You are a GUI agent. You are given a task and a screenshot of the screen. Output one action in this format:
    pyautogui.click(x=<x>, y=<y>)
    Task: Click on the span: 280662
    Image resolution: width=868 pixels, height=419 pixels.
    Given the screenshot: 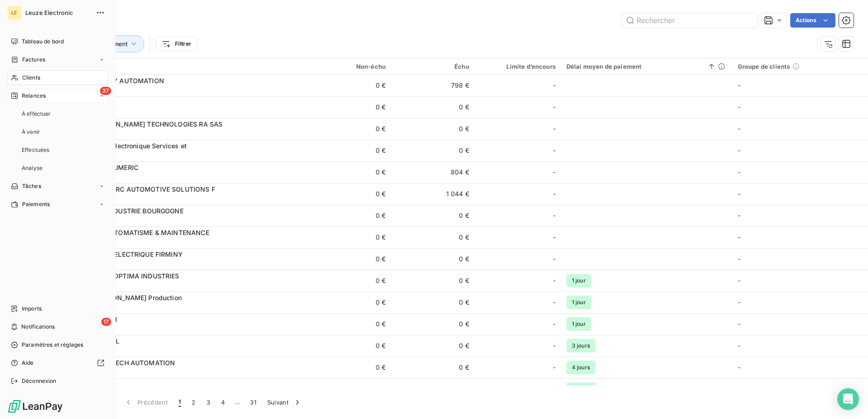 What is the action you would take?
    pyautogui.click(x=182, y=307)
    